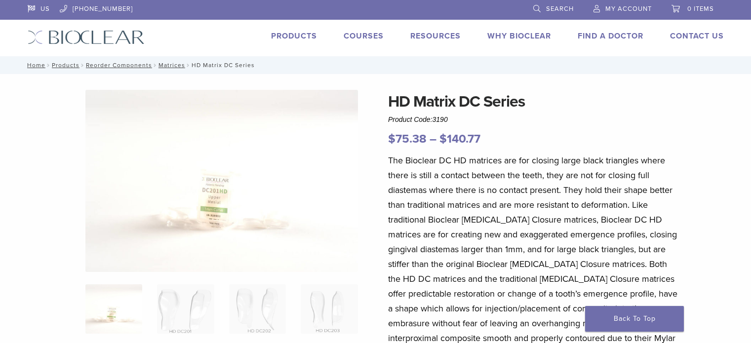 The width and height of the screenshot is (751, 343). I want to click on a: Why Bioclear, so click(519, 36).